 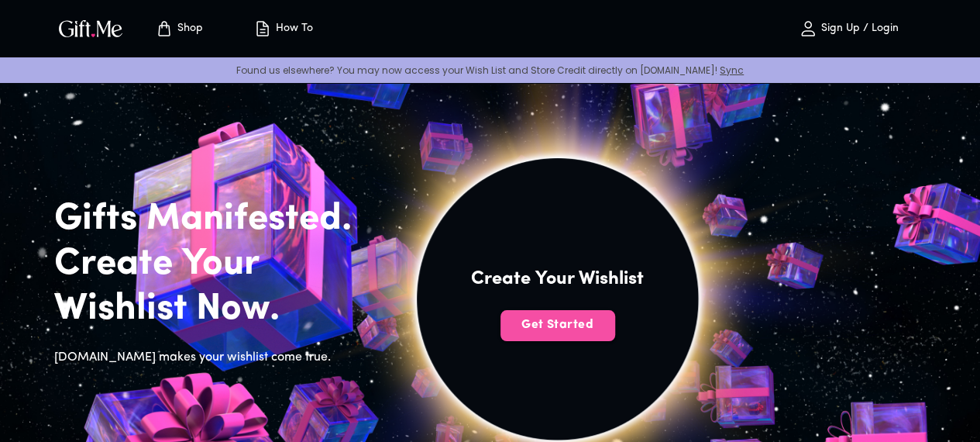 What do you see at coordinates (216, 310) in the screenshot?
I see `h2: Wishlist Now.` at bounding box center [216, 310].